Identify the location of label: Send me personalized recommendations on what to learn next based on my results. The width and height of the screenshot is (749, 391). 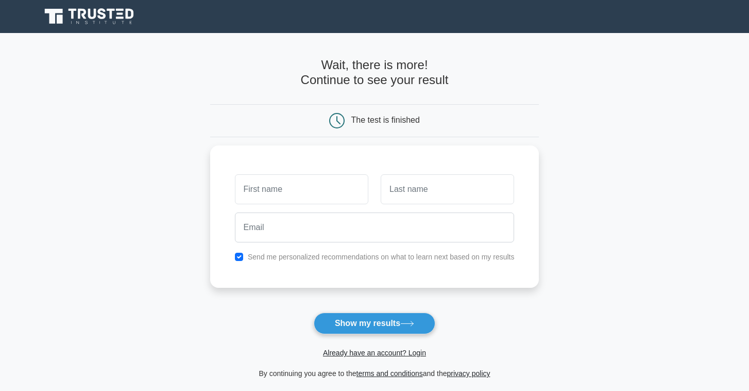
(381, 257).